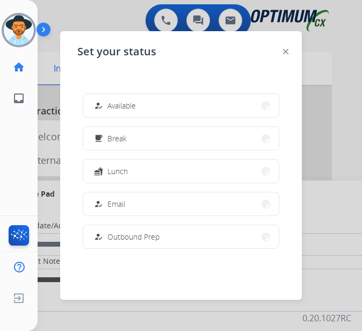 The height and width of the screenshot is (331, 362). Describe the element at coordinates (117, 138) in the screenshot. I see `span: Break` at that location.